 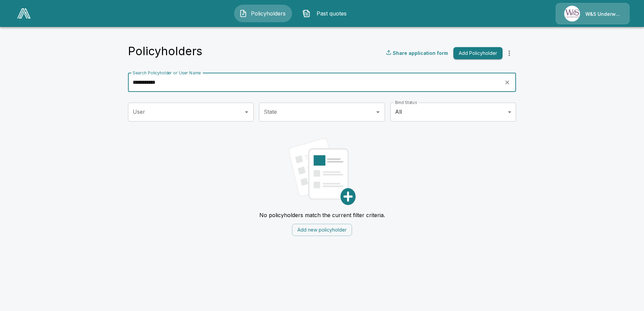 What do you see at coordinates (478, 53) in the screenshot?
I see `button: Add Policyholder` at bounding box center [478, 53].